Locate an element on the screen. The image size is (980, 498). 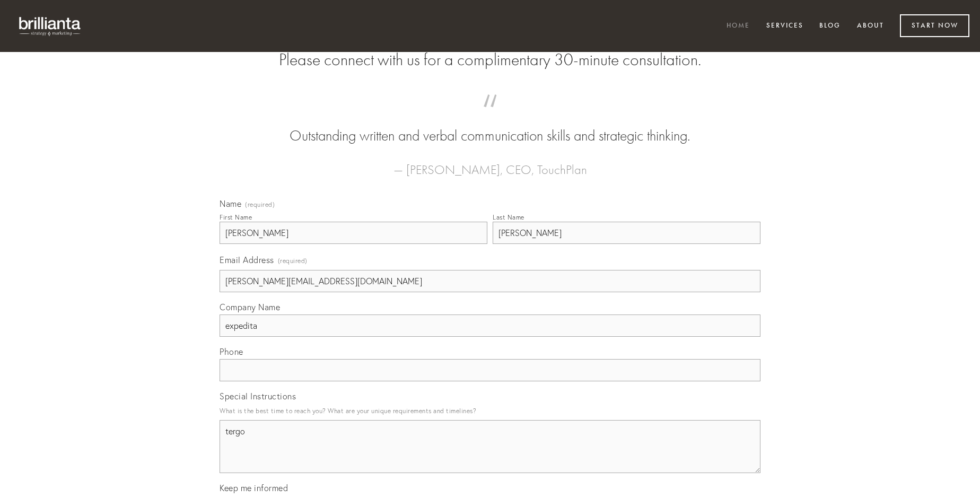
img: brillianta - research, strategy, marketing is located at coordinates (50, 26).